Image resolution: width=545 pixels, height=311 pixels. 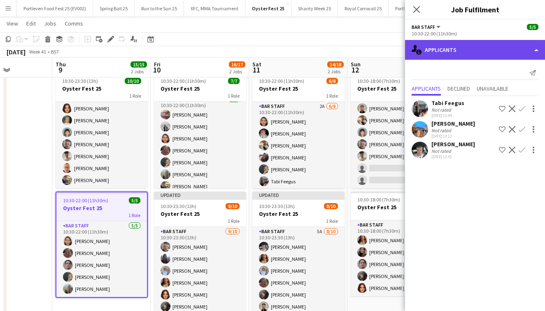 I want to click on span: 15/15, so click(x=139, y=64).